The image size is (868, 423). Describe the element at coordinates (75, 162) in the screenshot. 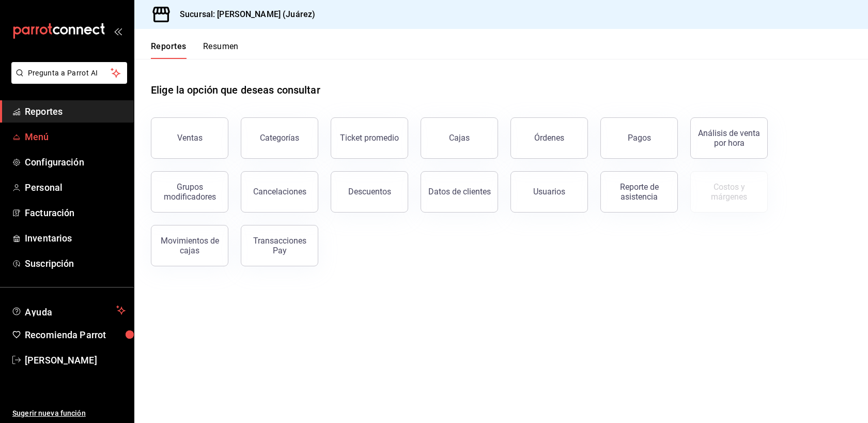

I see `span: Configuración` at that location.